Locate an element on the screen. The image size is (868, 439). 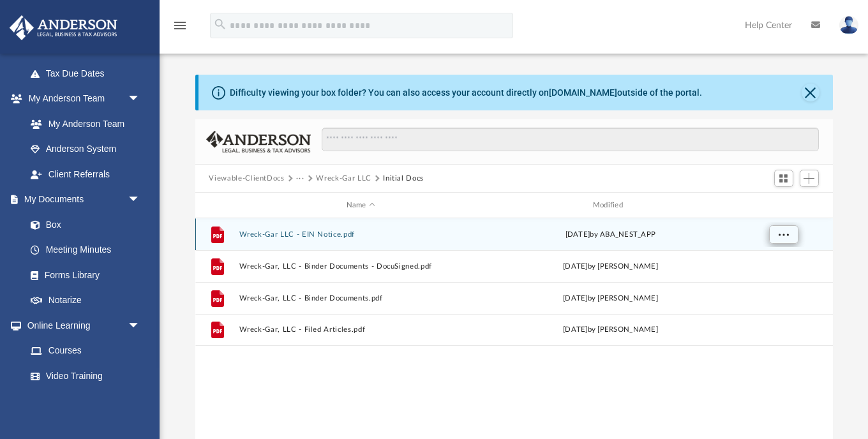
a: My Anderson Teamarrow_drop_down is located at coordinates (81, 99).